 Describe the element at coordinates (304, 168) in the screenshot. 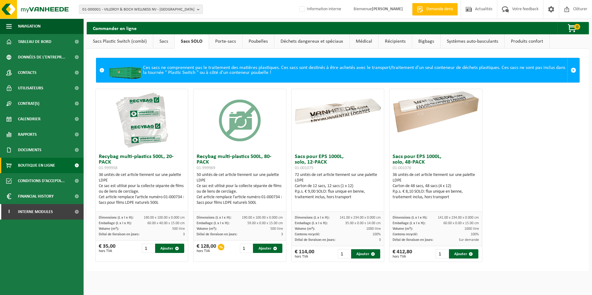

I see `span: 01-001075` at that location.